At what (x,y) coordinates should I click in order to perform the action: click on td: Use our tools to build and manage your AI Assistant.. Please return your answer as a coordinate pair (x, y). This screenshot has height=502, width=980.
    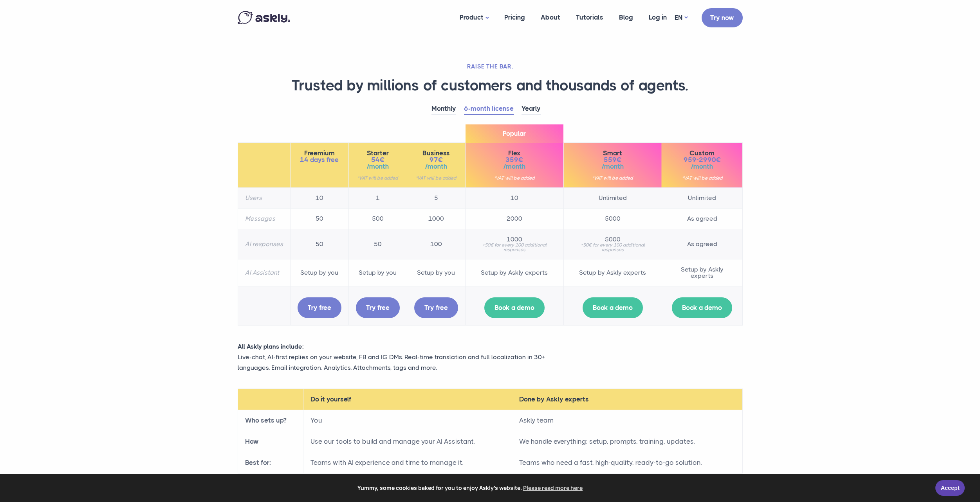
    Looking at the image, I should click on (408, 442).